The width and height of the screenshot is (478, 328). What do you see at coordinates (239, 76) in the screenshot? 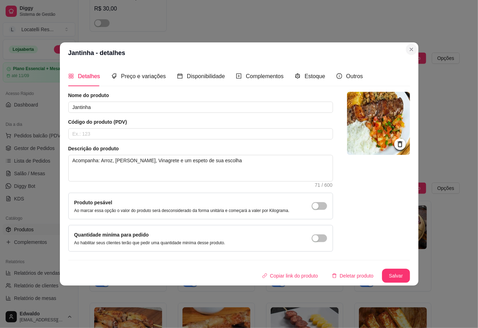
I see `span: plus-square` at bounding box center [239, 76].